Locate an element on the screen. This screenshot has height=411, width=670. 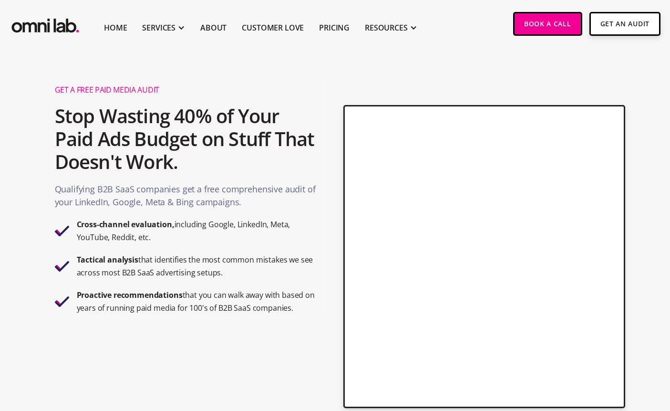
a: About is located at coordinates (213, 28).